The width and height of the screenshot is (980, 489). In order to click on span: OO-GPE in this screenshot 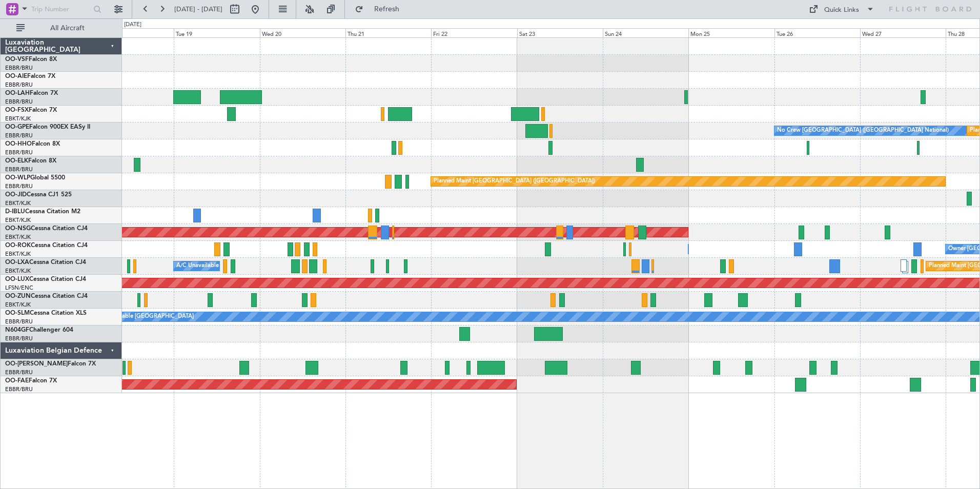, I will do `click(17, 127)`.